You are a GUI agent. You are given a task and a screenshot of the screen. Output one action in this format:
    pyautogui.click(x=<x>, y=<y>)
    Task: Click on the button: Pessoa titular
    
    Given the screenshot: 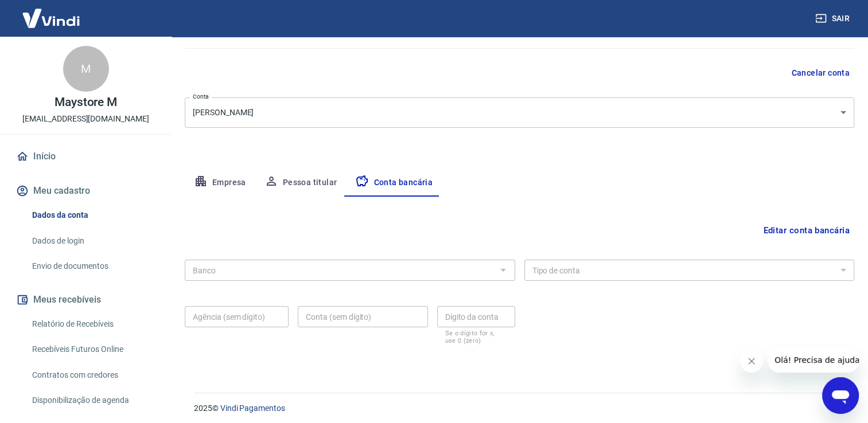 What is the action you would take?
    pyautogui.click(x=301, y=183)
    